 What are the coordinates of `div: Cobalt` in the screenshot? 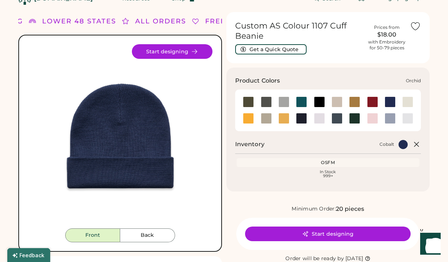 It's located at (386, 145).